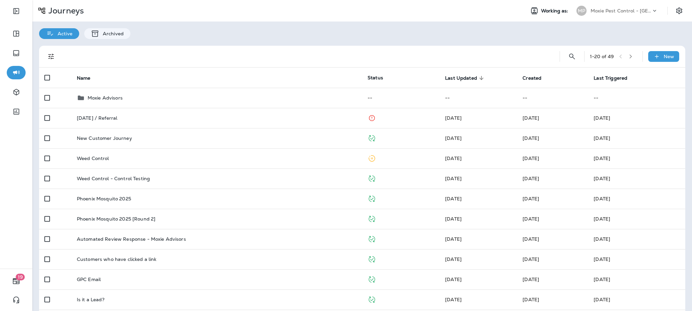 The image size is (692, 311). Describe the element at coordinates (113, 179) in the screenshot. I see `p: Weed Control - Control Testing` at that location.